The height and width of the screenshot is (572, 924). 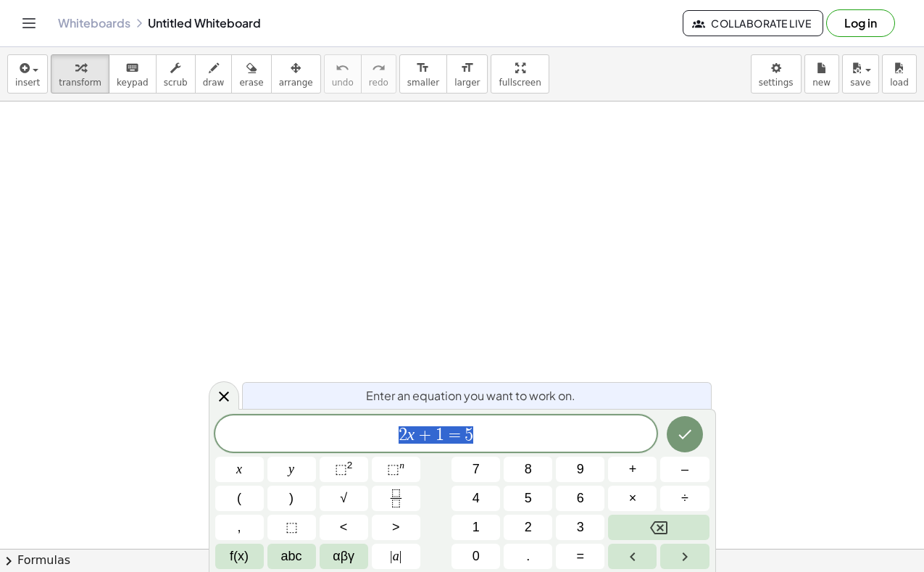 What do you see at coordinates (467, 83) in the screenshot?
I see `span: larger` at bounding box center [467, 83].